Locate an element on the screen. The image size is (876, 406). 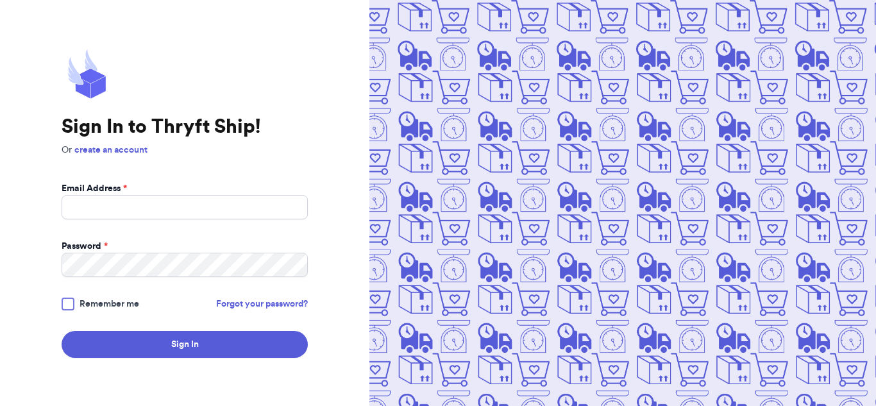
h1: Sign In to Thryft Ship! is located at coordinates (185, 127).